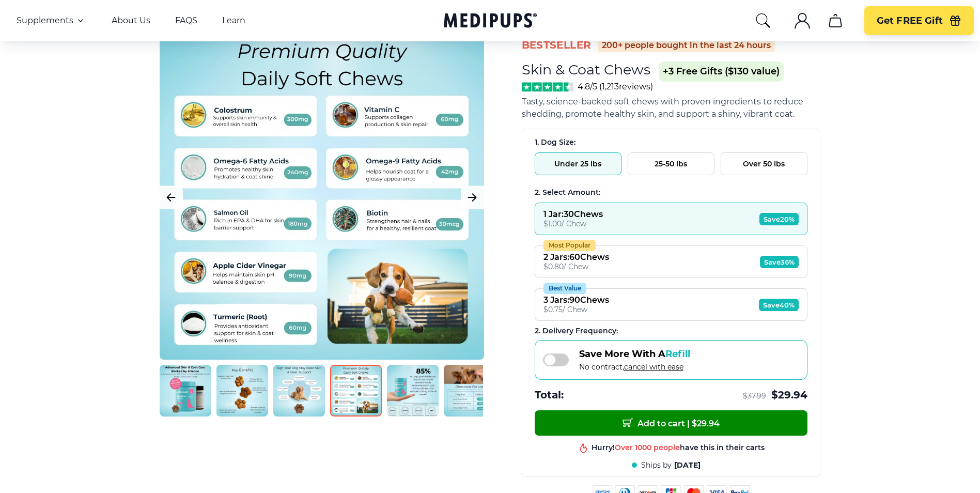 Image resolution: width=980 pixels, height=493 pixels. I want to click on div: 1 Jar : 30 Chews, so click(573, 214).